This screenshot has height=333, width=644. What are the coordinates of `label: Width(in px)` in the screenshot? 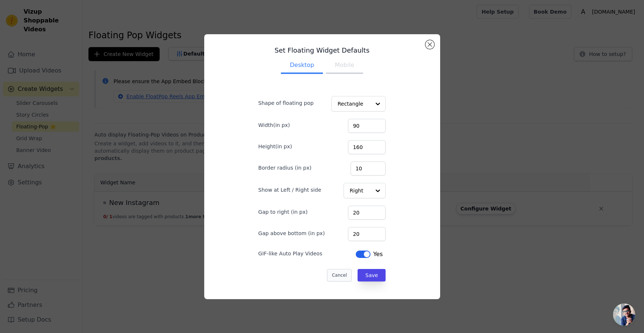 It's located at (274, 125).